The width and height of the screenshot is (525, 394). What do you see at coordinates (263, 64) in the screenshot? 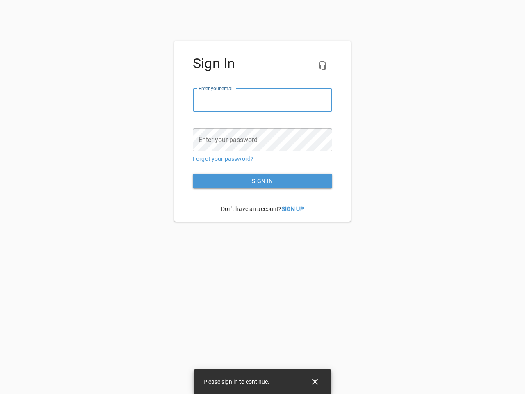
I see `h4: Sign In` at bounding box center [263, 64].